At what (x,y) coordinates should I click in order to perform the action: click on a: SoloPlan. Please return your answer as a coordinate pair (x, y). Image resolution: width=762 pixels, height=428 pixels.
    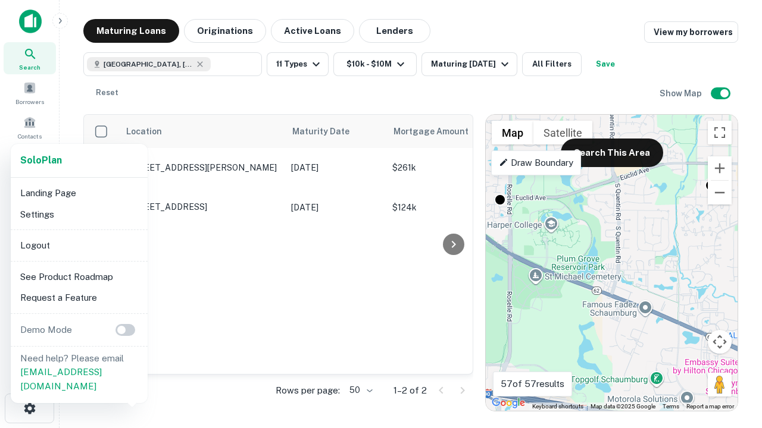
    Looking at the image, I should click on (41, 161).